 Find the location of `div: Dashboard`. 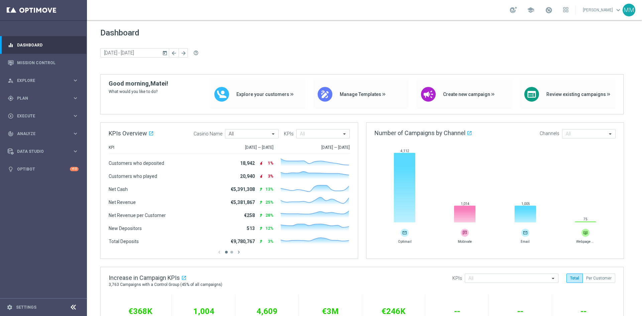

div: Dashboard is located at coordinates (43, 45).